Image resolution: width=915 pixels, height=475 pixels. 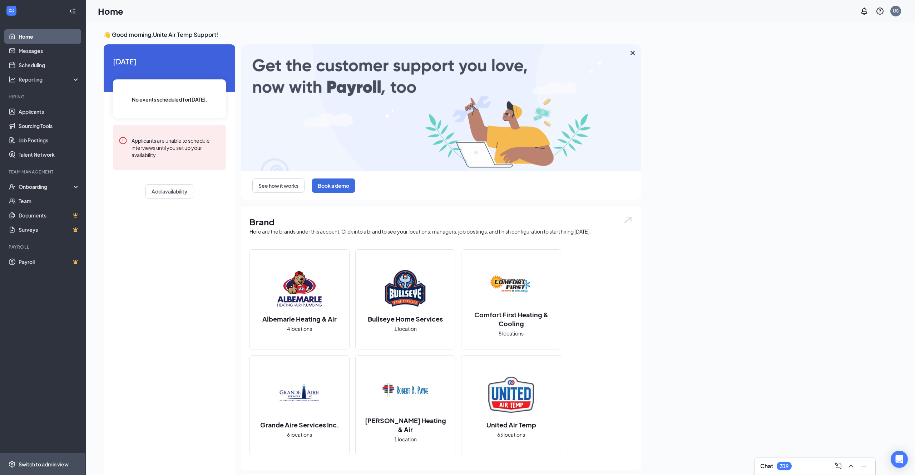 What do you see at coordinates (44, 464) in the screenshot?
I see `div: Switch to admin view` at bounding box center [44, 464].